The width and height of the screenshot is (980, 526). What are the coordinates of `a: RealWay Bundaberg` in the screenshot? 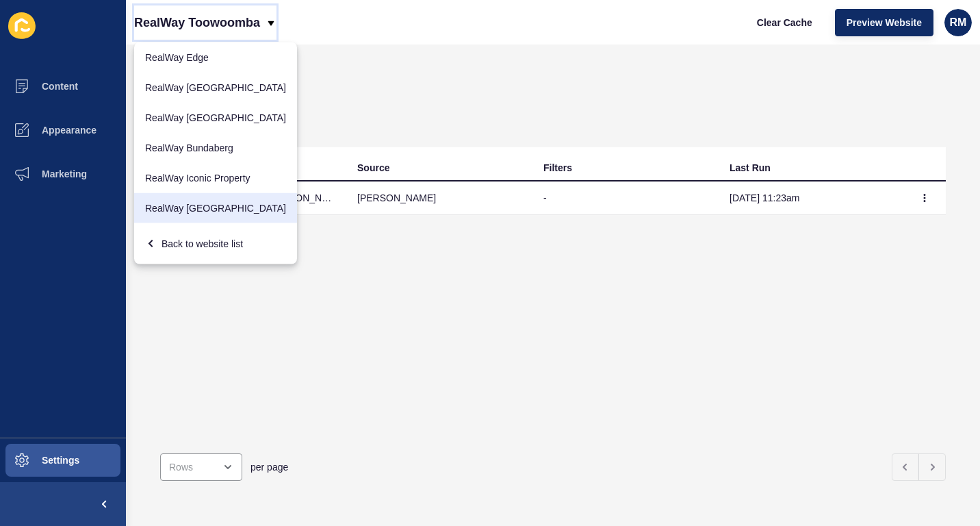 It's located at (216, 148).